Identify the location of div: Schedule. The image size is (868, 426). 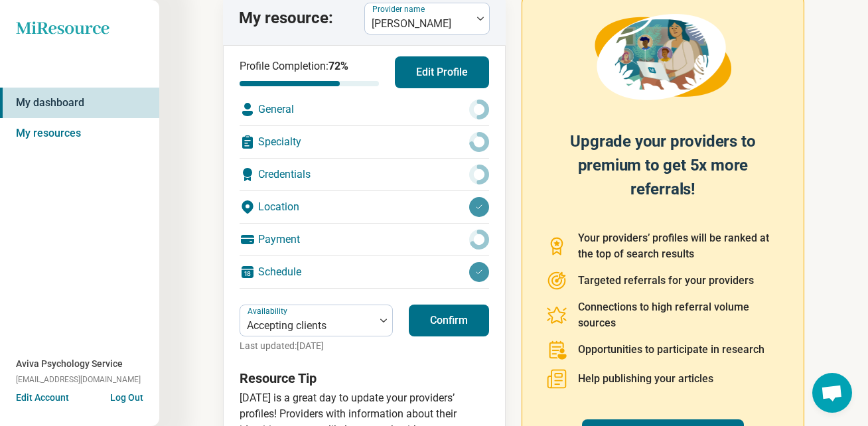
(364, 272).